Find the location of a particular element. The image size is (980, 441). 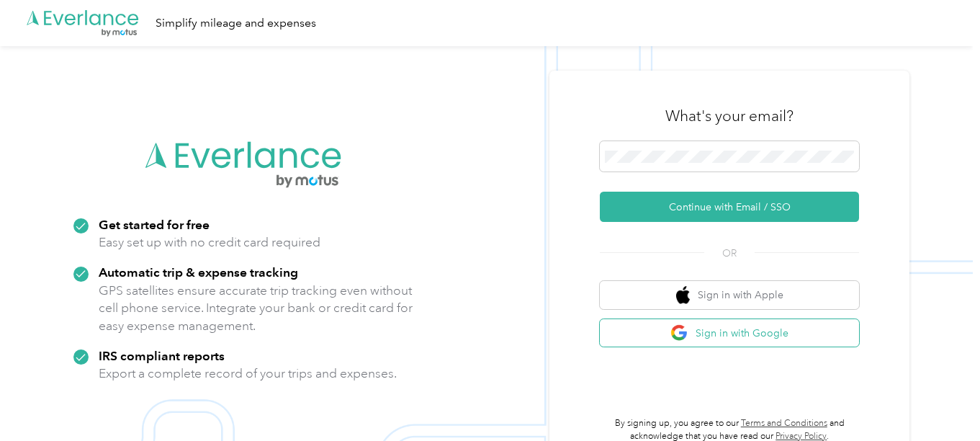

p: Easy set up with no credit card required is located at coordinates (210, 242).